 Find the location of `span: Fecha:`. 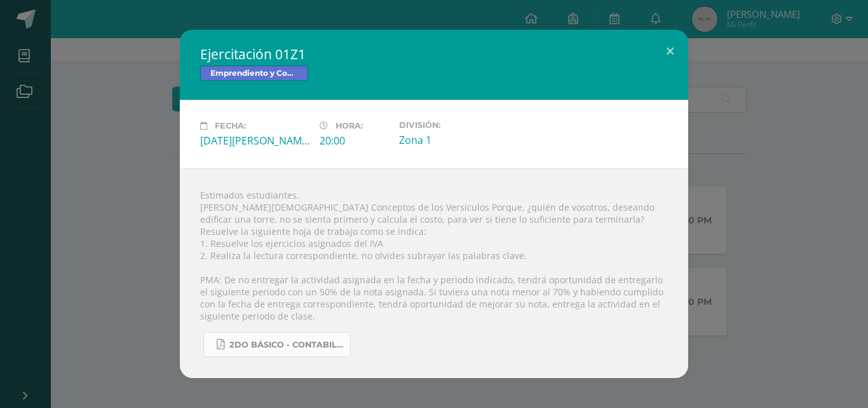

span: Fecha: is located at coordinates (230, 125).